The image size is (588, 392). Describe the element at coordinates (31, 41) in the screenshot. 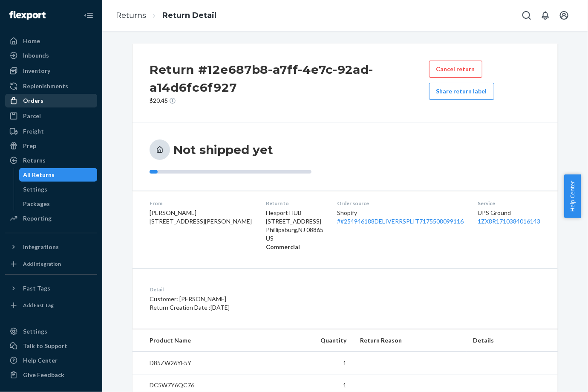

I see `div: Home` at that location.